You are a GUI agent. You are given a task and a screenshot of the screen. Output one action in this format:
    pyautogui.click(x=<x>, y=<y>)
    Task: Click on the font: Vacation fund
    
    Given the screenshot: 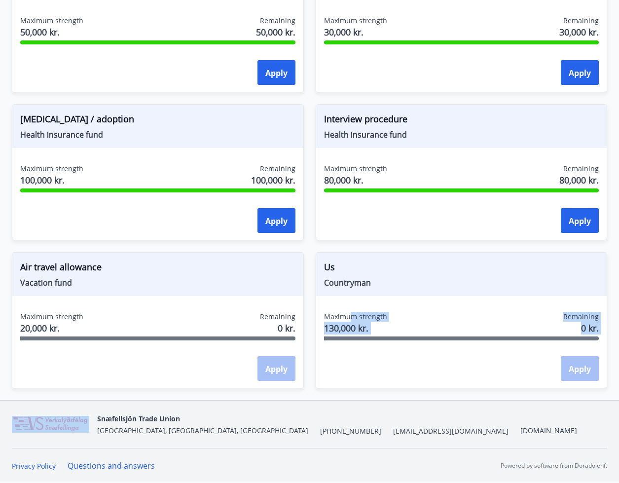 What is the action you would take?
    pyautogui.click(x=46, y=283)
    